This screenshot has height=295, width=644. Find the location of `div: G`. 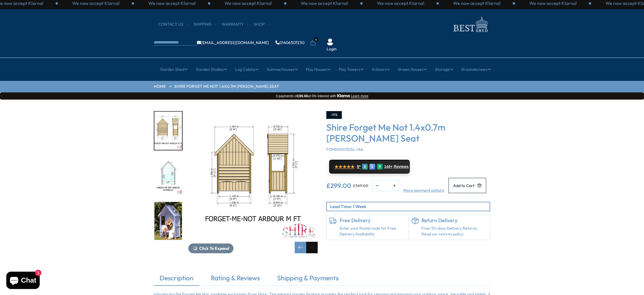

div: G is located at coordinates (365, 167).